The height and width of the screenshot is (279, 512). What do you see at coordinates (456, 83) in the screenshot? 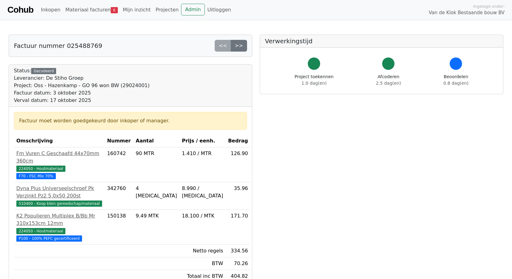
I see `span: 0.8 dag(en)` at bounding box center [456, 83].